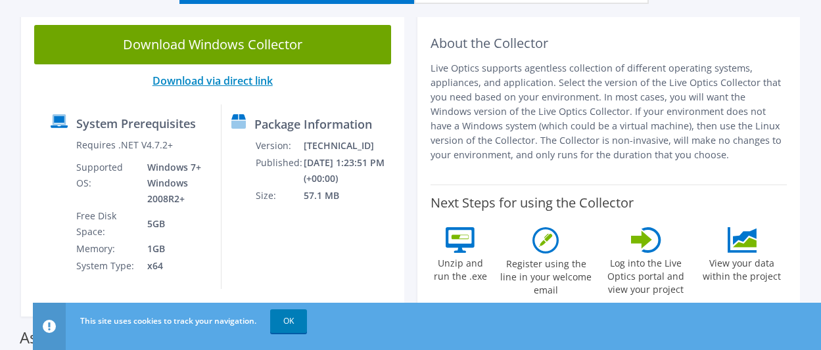 This screenshot has height=350, width=821. What do you see at coordinates (461, 268) in the screenshot?
I see `label: Unzip and run the .exe` at bounding box center [461, 268].